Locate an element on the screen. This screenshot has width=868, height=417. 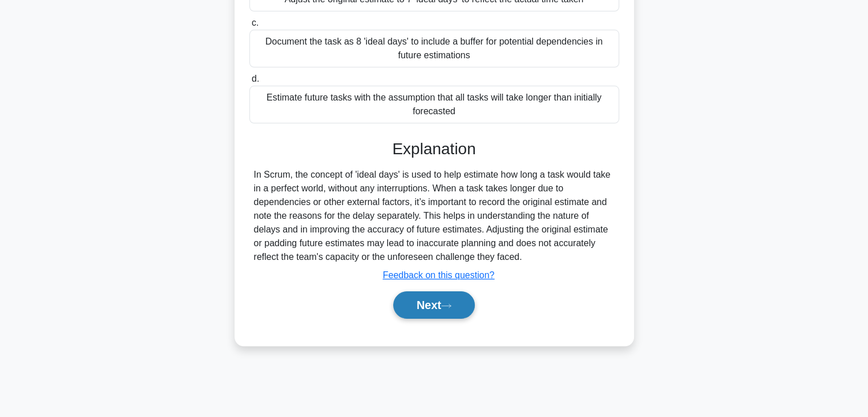
div: Estimate future tasks with the assumption that all tasks will take longer than initially forecasted is located at coordinates (434, 104).